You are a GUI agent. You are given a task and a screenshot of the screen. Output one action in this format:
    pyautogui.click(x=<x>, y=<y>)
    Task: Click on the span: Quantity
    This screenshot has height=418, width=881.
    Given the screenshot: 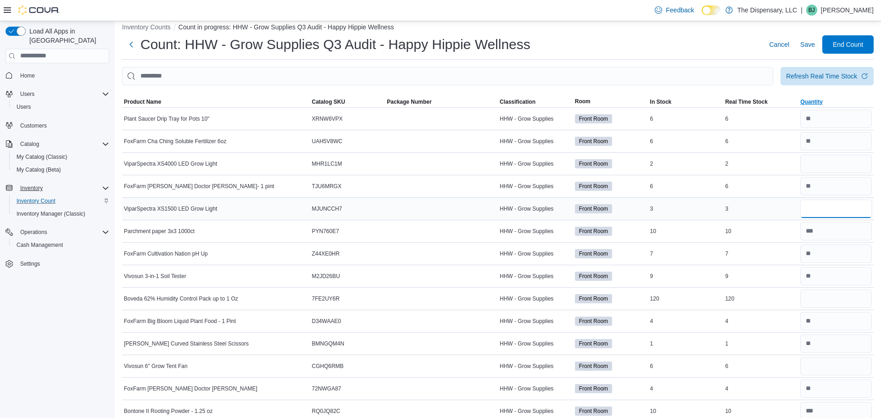 What is the action you would take?
    pyautogui.click(x=811, y=102)
    